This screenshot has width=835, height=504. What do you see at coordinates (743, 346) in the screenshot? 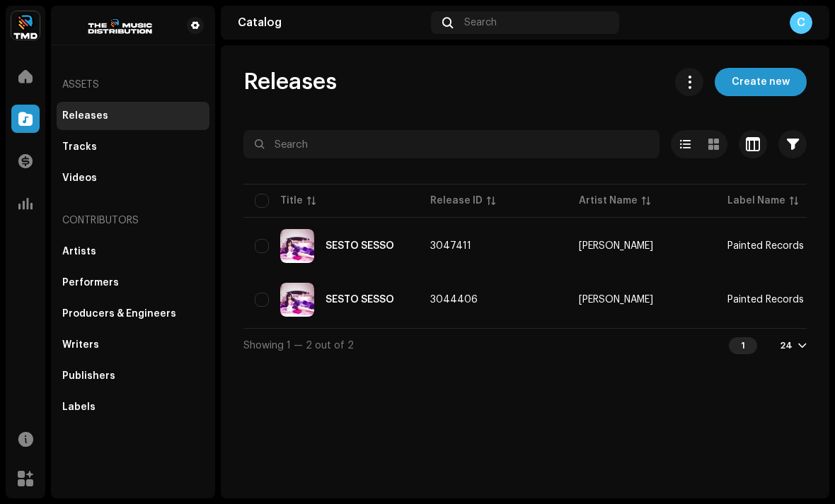
I see `div: 1` at bounding box center [743, 346].